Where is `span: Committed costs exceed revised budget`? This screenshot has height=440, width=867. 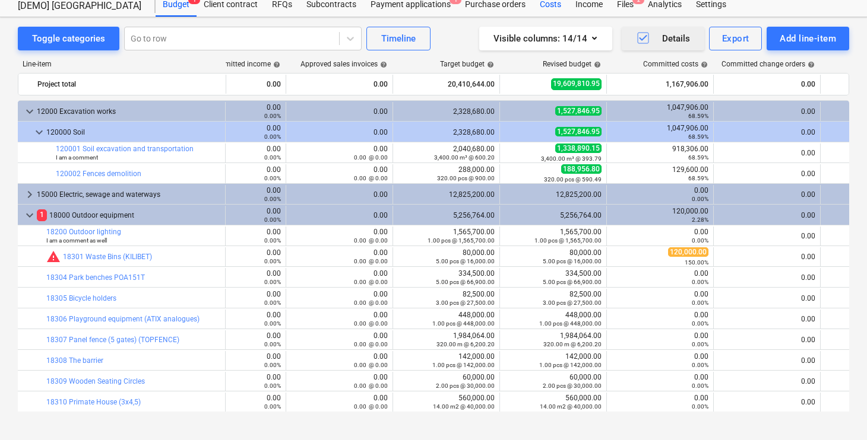
span: Committed costs exceed revised budget is located at coordinates (53, 257).